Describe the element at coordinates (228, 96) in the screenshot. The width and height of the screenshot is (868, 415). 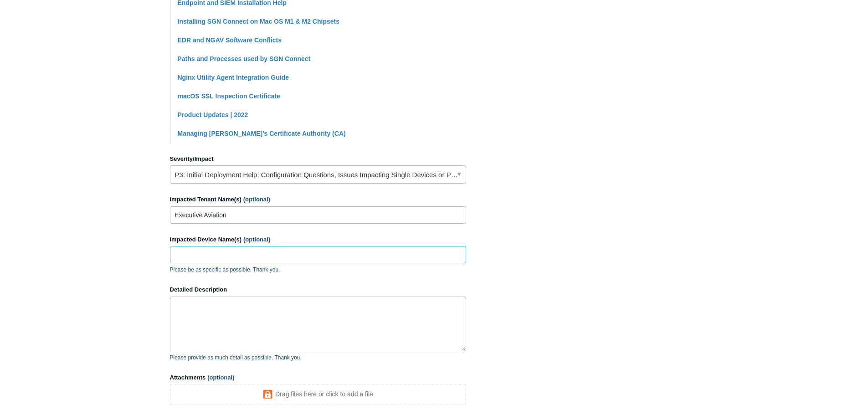
I see `a: macOS SSL Inspection Certificate` at that location.